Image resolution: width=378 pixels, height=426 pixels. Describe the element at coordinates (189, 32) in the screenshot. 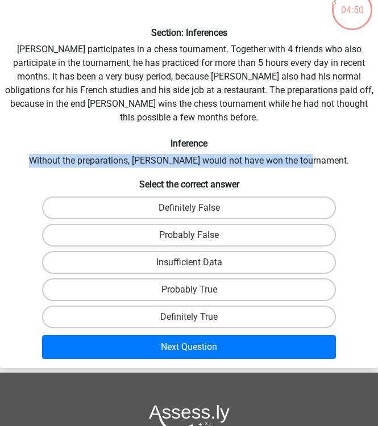

I see `h6: Section: Inferences` at that location.